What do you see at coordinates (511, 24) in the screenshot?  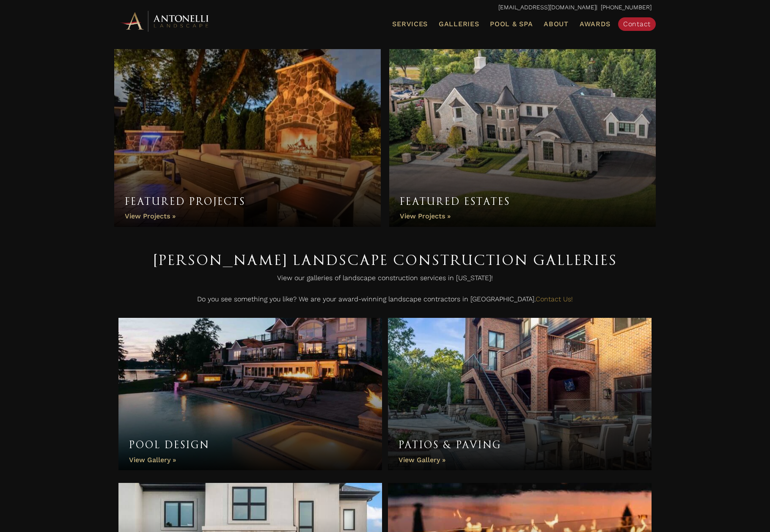 I see `a: Pool & Spa` at bounding box center [511, 24].